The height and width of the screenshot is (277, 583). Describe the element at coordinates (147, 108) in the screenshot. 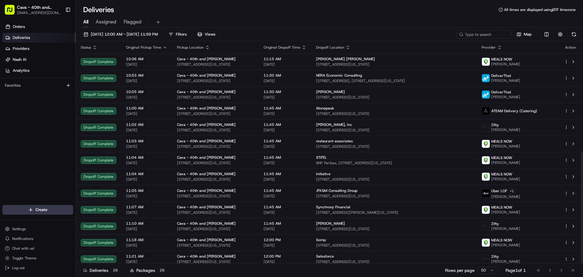

I see `span: 11:00 AM` at that location.